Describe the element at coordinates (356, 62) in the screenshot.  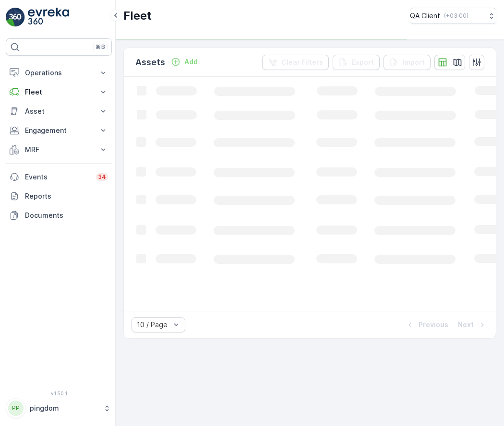
I see `button: Export` at that location.